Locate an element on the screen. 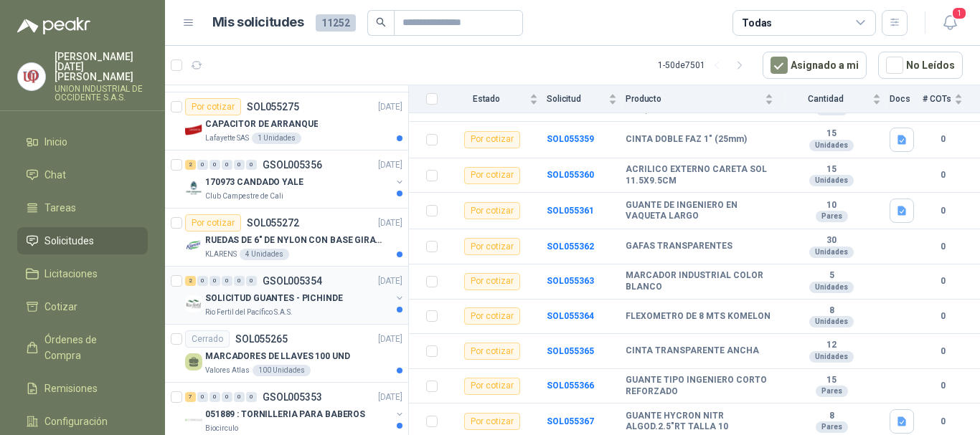 The width and height of the screenshot is (980, 435). b: GUANTE HYCRON NITR ALGOD.2.5"RT TALLA 10 is located at coordinates (700, 422).